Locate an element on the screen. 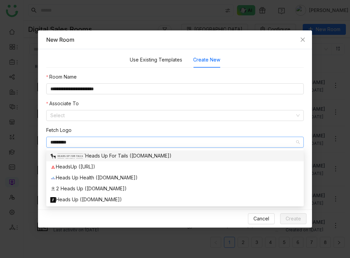  nz-option-item: Heads Up (headsuplive.com.au) is located at coordinates (175, 200).